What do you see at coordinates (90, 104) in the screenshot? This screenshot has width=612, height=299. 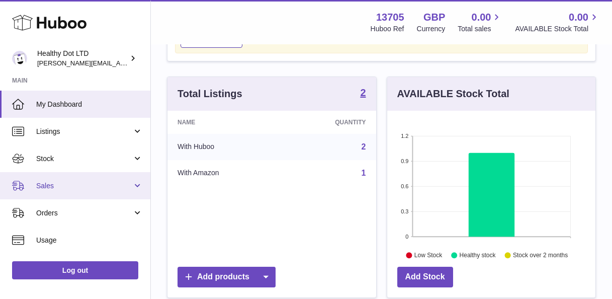 I see `span: My Dashboard` at bounding box center [90, 104].